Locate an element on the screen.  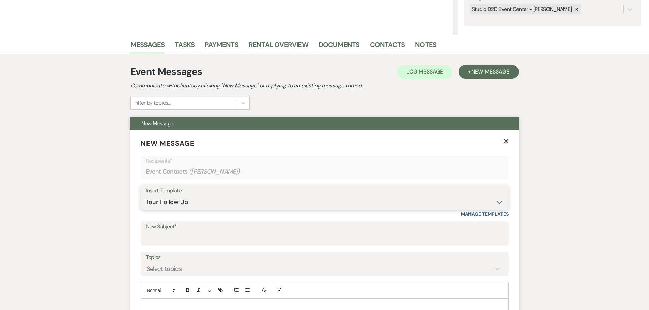
a: Contacts is located at coordinates (387, 47).